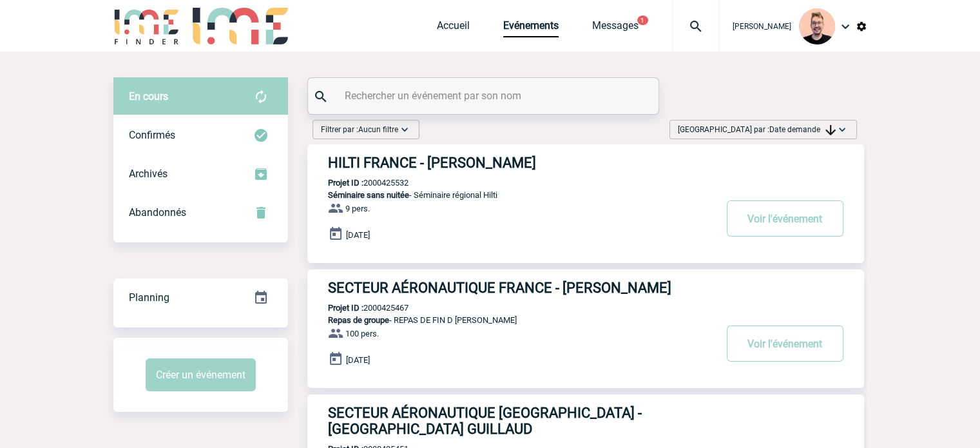 This screenshot has width=980, height=448. What do you see at coordinates (531, 28) in the screenshot?
I see `a: Evénements` at bounding box center [531, 28].